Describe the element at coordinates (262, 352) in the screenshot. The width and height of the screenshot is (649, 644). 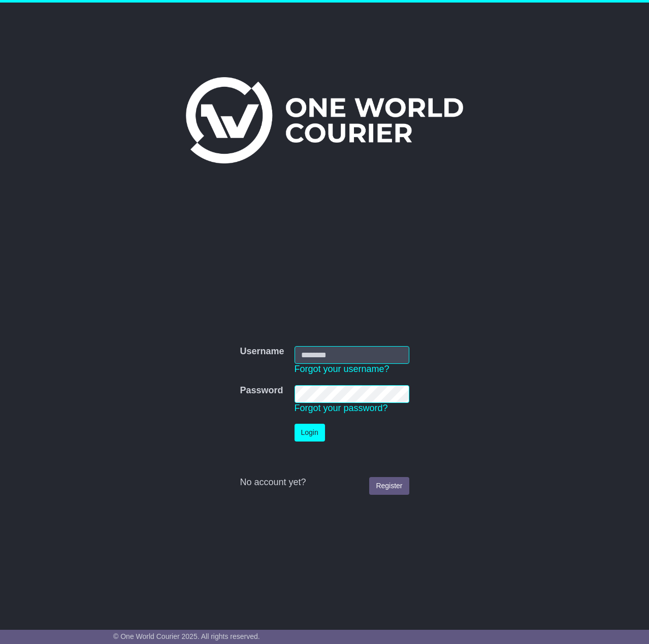
I see `label: Username` at that location.